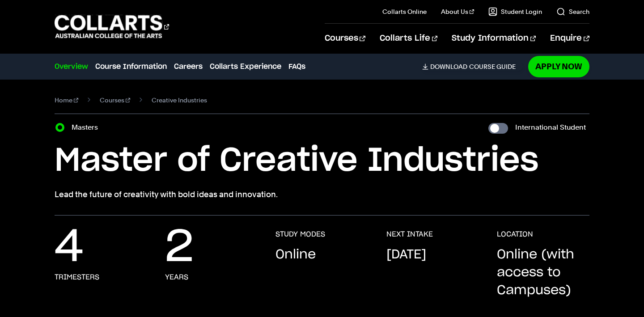  What do you see at coordinates (543, 273) in the screenshot?
I see `p: Online (with access to Campuses)` at bounding box center [543, 273].